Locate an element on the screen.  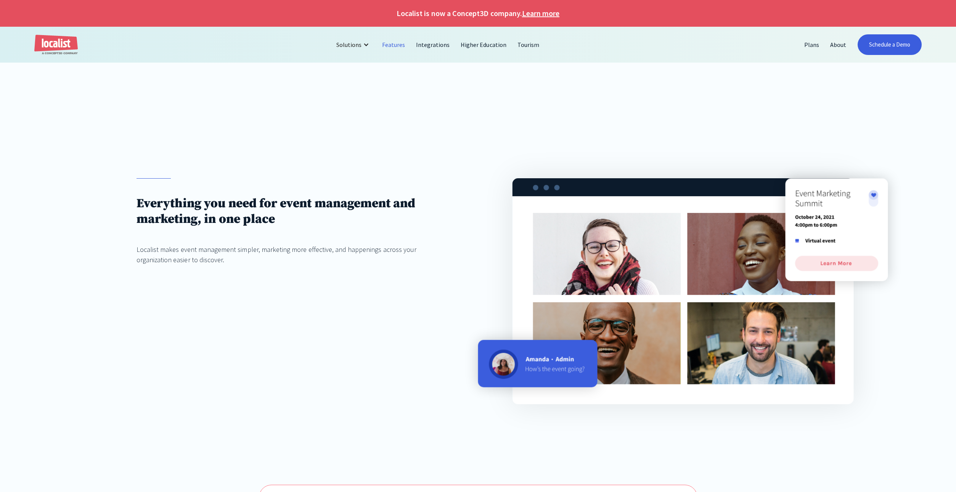
a: home is located at coordinates (56, 45).